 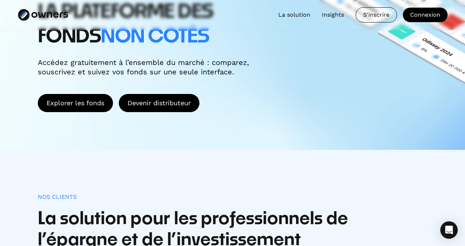 I want to click on div: Nos clients, so click(x=57, y=197).